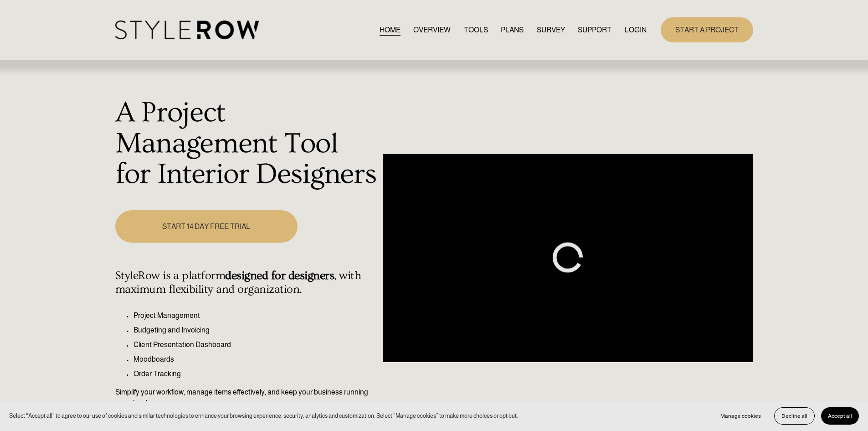 The height and width of the screenshot is (431, 868). Describe the element at coordinates (594, 30) in the screenshot. I see `span: SUPPORT` at that location.